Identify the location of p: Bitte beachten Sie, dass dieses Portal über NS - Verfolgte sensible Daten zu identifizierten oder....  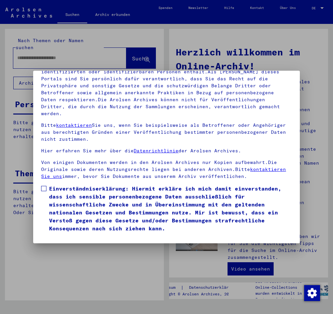
(166, 89).